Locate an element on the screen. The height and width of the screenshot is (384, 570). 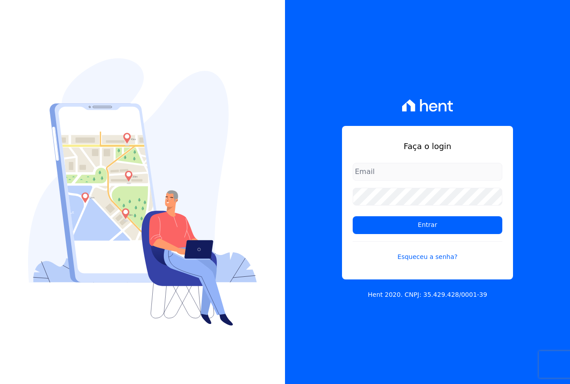
img: Login is located at coordinates (142, 192).